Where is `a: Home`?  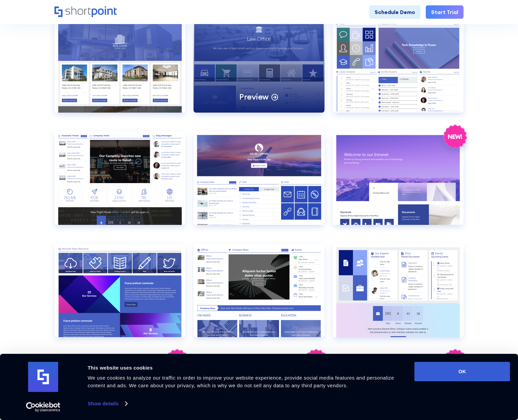 a: Home is located at coordinates (85, 12).